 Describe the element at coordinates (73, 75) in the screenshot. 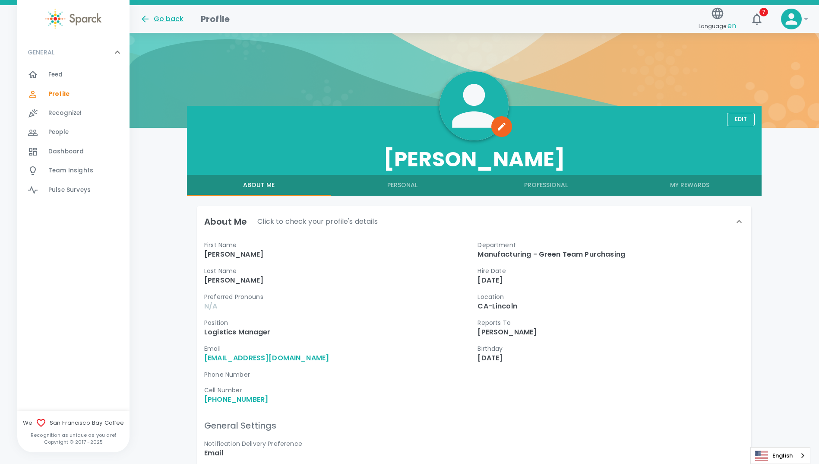

I see `a: Feed` at that location.